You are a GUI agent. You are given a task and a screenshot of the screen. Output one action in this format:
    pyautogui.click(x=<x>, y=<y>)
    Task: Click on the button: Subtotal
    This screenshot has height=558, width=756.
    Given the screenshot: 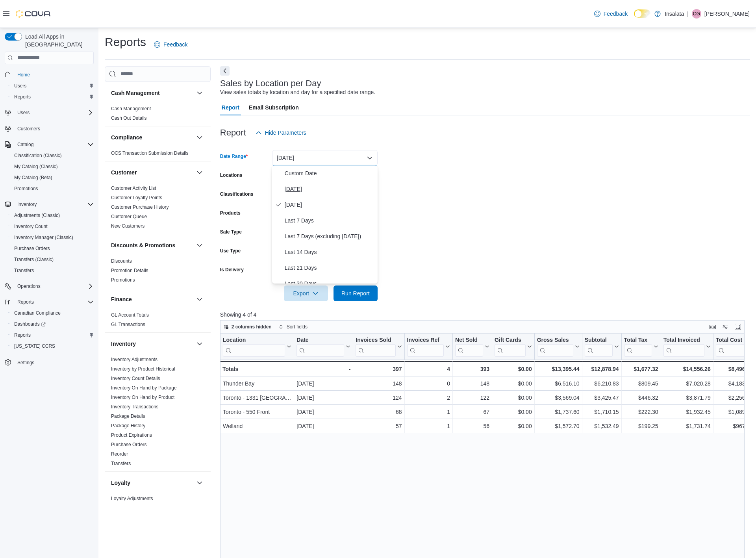 What is the action you would take?
    pyautogui.click(x=601, y=346)
    